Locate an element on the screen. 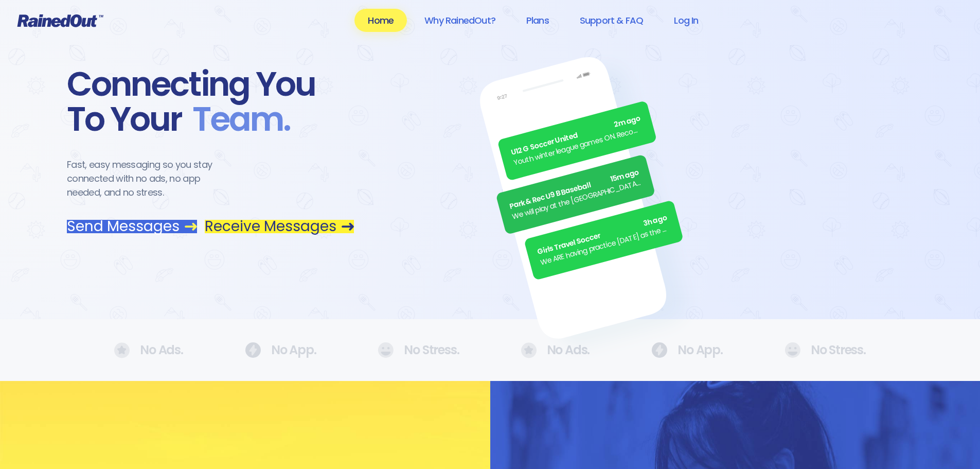 The height and width of the screenshot is (469, 980). span: Team . is located at coordinates (236, 119).